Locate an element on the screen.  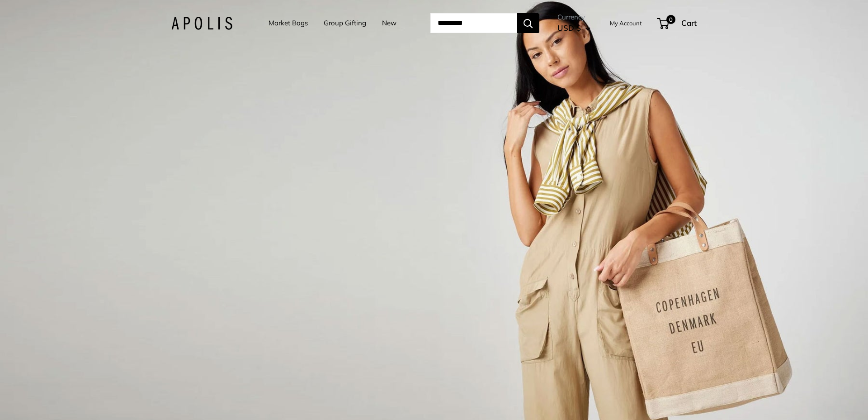
button: USD $ is located at coordinates (574, 28).